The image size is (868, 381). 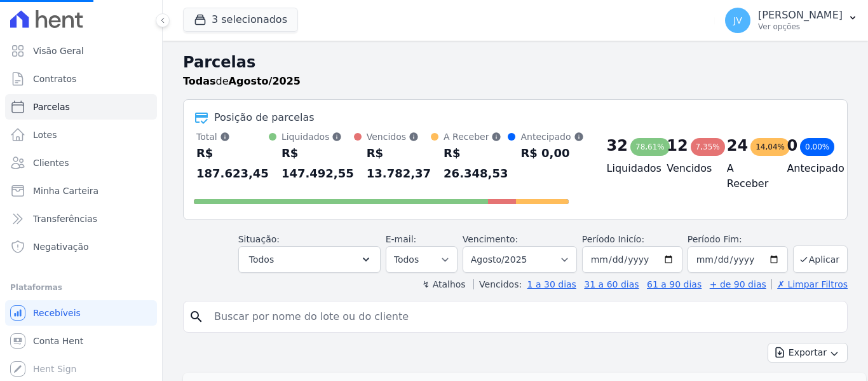 I want to click on strong: Agosto/2025, so click(x=264, y=81).